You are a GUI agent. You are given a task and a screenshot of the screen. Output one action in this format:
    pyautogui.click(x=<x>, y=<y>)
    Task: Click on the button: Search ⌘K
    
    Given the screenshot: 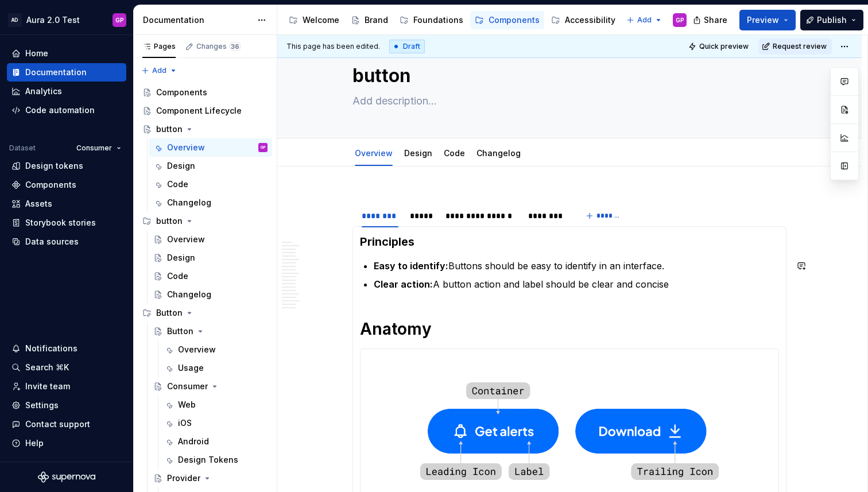 What is the action you would take?
    pyautogui.click(x=67, y=368)
    